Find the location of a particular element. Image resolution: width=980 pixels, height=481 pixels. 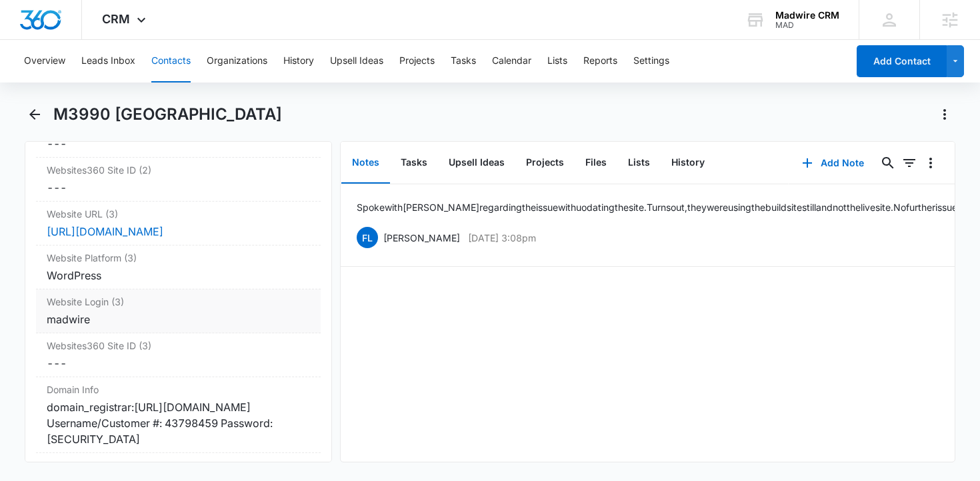

label: Website URL (3) is located at coordinates (178, 213).